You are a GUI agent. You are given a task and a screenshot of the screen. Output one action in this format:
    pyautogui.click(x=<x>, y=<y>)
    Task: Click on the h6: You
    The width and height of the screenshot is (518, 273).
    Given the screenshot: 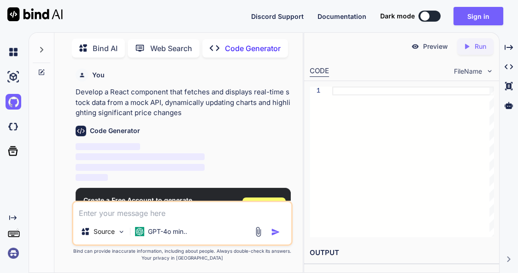 What is the action you would take?
    pyautogui.click(x=98, y=75)
    